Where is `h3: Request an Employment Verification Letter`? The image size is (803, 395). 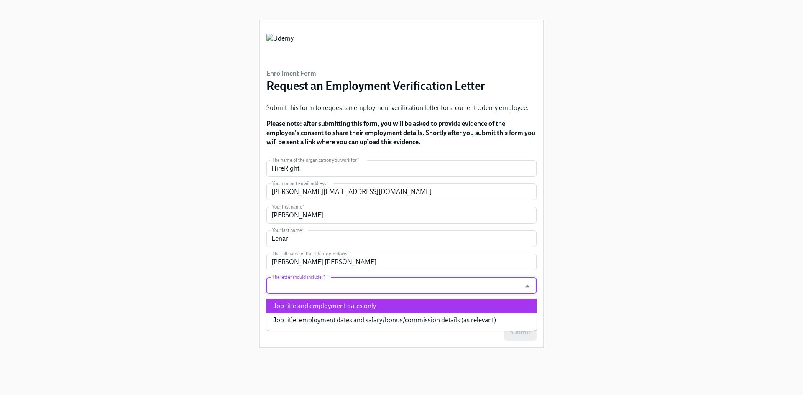
h3: Request an Employment Verification Letter is located at coordinates (376, 86).